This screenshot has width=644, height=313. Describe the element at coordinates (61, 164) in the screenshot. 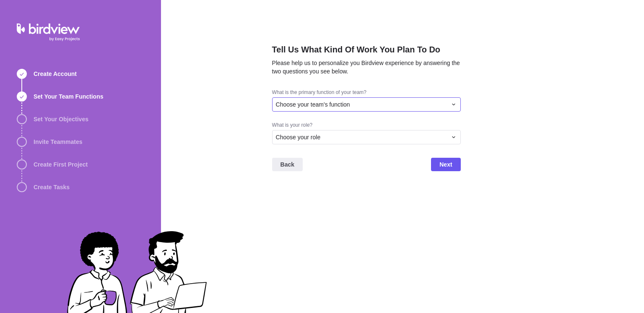

I see `span: Create First Project` at that location.